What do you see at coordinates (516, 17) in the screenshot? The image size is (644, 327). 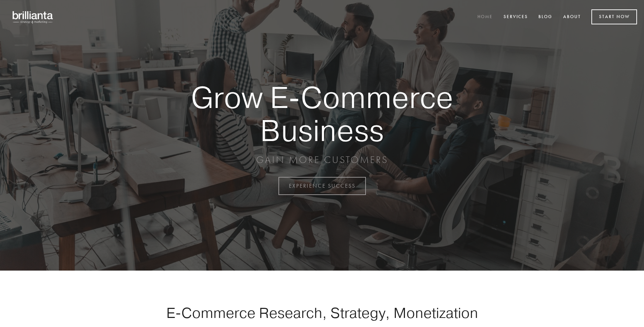 I see `a: Services` at bounding box center [516, 17].